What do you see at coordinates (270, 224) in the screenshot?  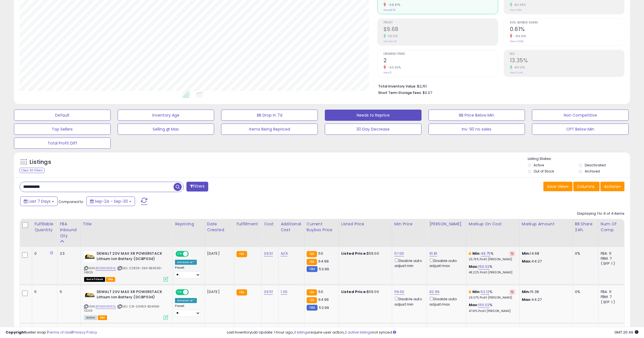 I see `div: Cost` at bounding box center [270, 224].